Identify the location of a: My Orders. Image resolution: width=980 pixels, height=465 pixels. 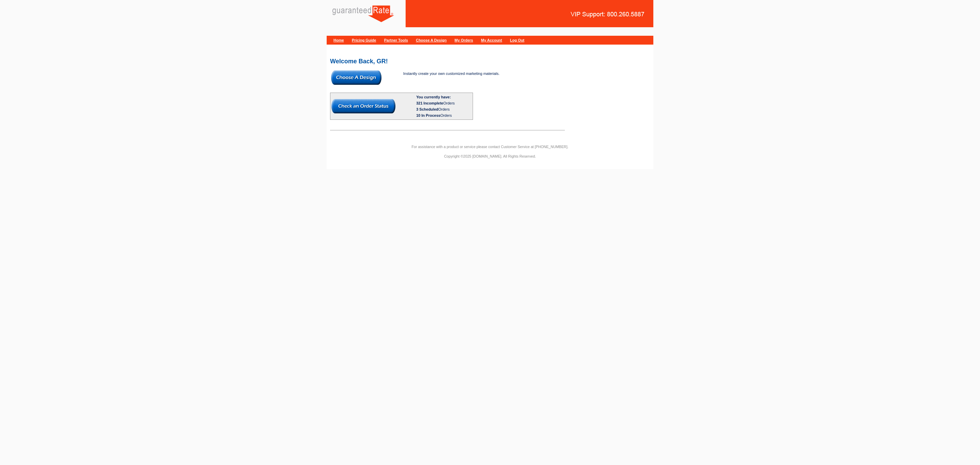
(464, 41).